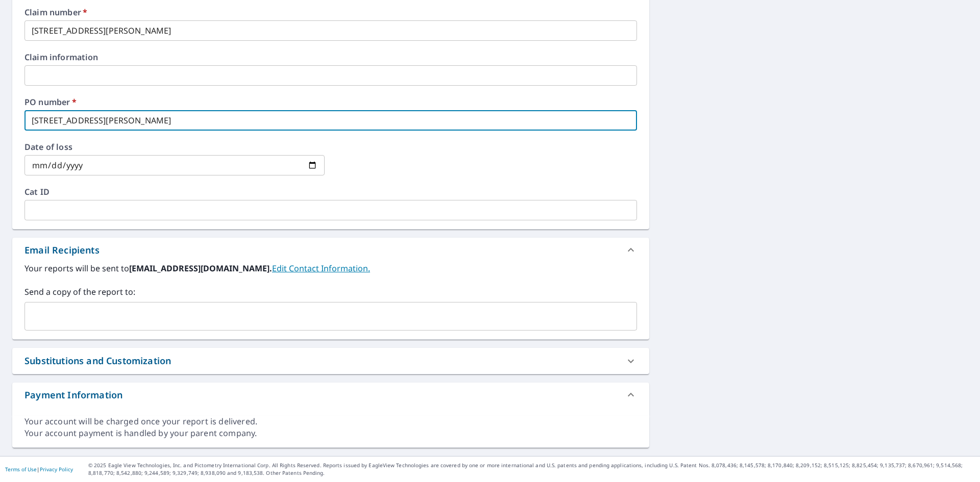 Image resolution: width=980 pixels, height=482 pixels. What do you see at coordinates (331, 433) in the screenshot?
I see `div: Your account payment is handled by your parent company.` at bounding box center [331, 433].